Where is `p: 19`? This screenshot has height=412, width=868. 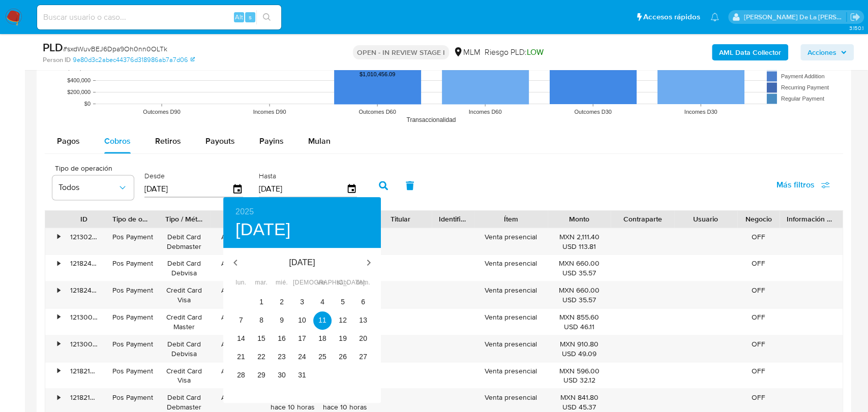
p: 19 is located at coordinates (343, 339).